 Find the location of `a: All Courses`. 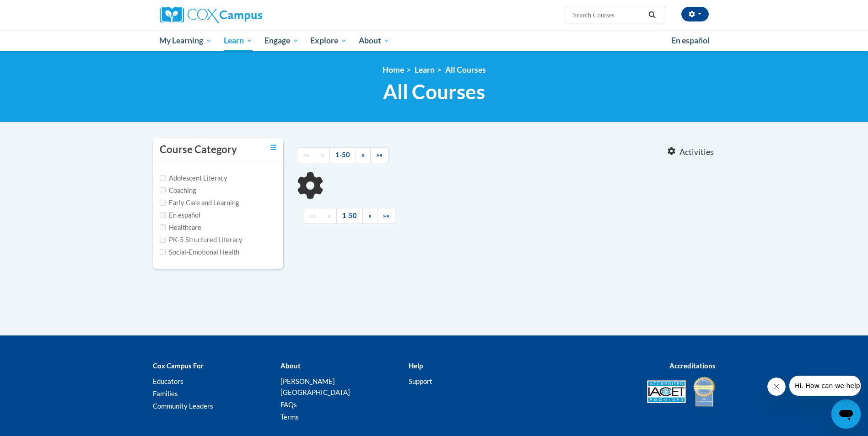

a: All Courses is located at coordinates (466, 69).